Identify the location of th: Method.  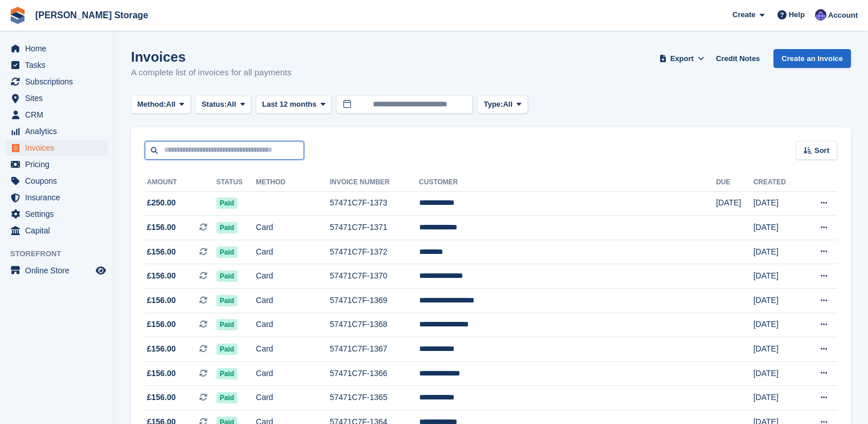
(293, 183).